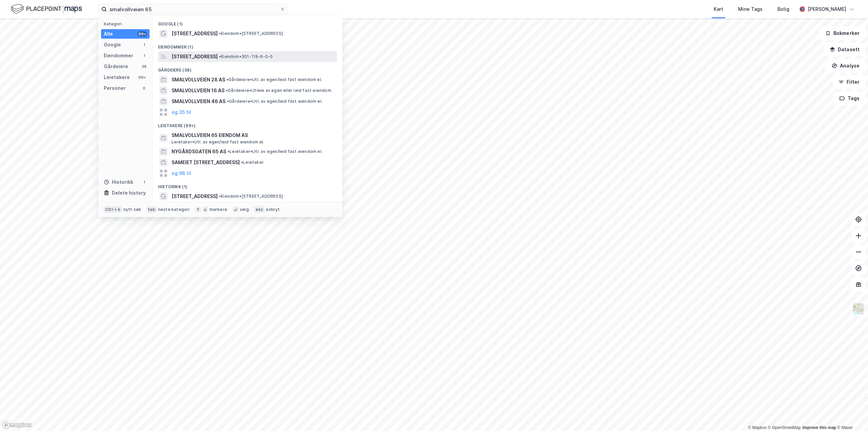 This screenshot has width=868, height=431. What do you see at coordinates (199, 102) in the screenshot?
I see `span: SMALVOLLVEIEN 46 AS` at bounding box center [199, 102].